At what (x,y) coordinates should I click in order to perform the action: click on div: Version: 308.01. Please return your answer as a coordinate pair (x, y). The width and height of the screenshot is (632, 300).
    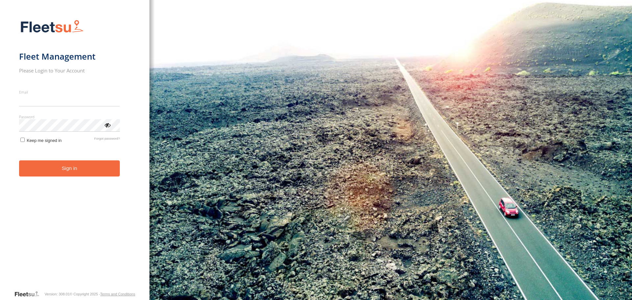
    Looking at the image, I should click on (57, 294).